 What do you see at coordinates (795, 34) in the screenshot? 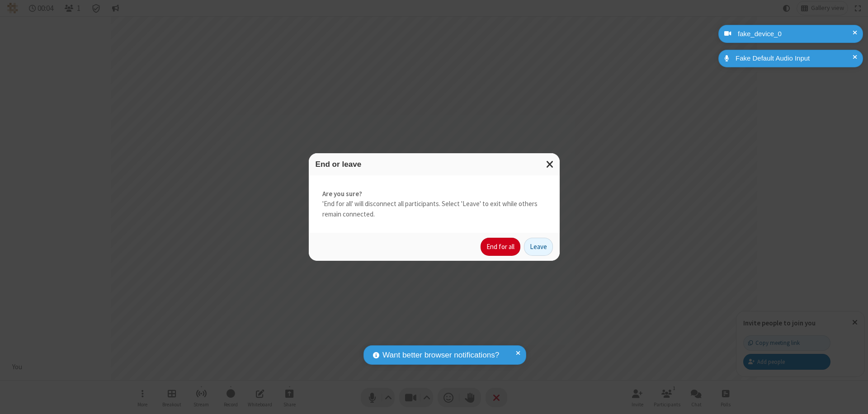
I see `div: fake_device_0` at bounding box center [795, 34].